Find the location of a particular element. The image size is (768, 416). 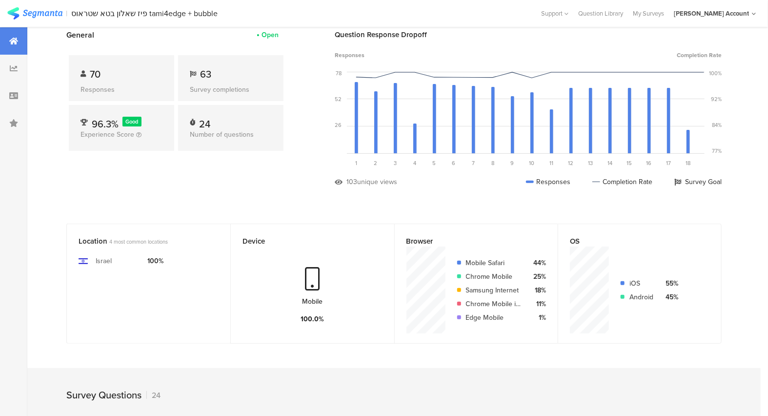

div: 1% is located at coordinates (537, 317).